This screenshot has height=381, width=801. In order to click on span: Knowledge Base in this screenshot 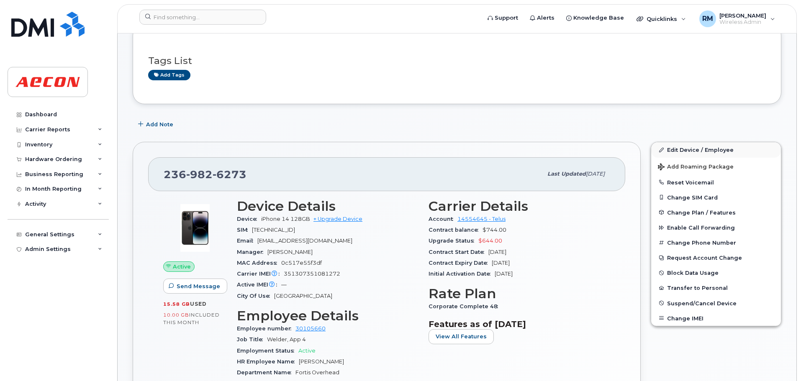, I will do `click(599, 18)`.